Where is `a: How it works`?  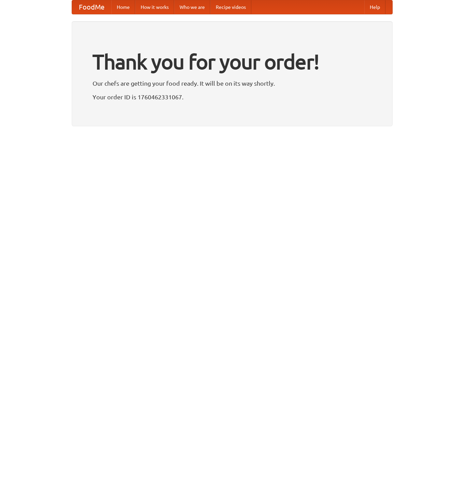
a: How it works is located at coordinates (155, 7).